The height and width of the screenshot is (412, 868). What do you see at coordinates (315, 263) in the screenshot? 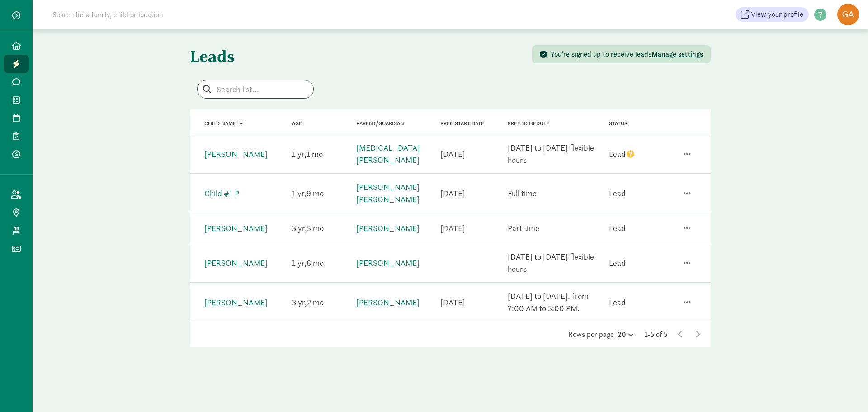
I see `span: 6` at bounding box center [315, 263].